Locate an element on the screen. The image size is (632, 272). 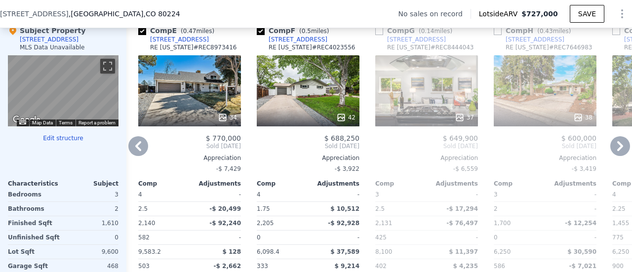
span: $ 688,250 is located at coordinates (341, 138).